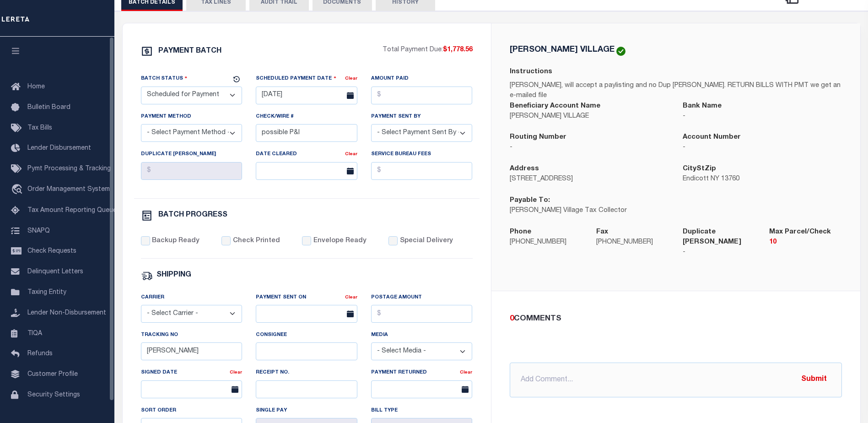 Image resolution: width=868 pixels, height=423 pixels. What do you see at coordinates (35, 333) in the screenshot?
I see `span: TIQA` at bounding box center [35, 333].